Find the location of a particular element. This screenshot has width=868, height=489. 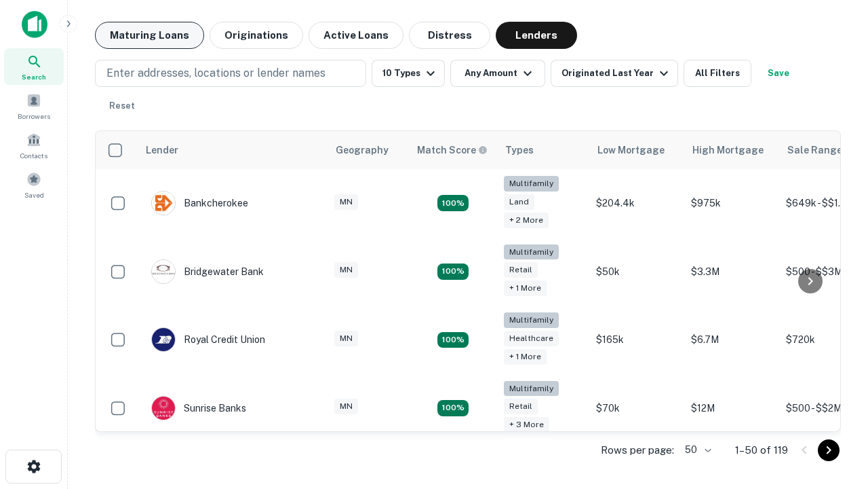

p: Enter addresses, locations or lender names is located at coordinates (215, 73).